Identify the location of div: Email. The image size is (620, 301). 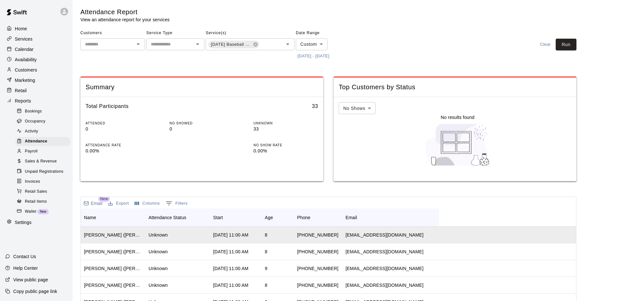
(351, 218).